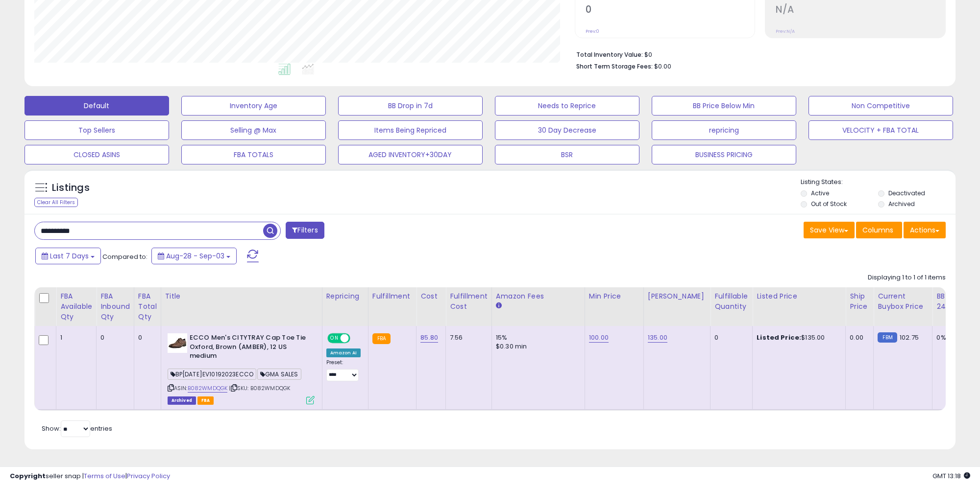  I want to click on a: B082WMDQGK, so click(208, 389).